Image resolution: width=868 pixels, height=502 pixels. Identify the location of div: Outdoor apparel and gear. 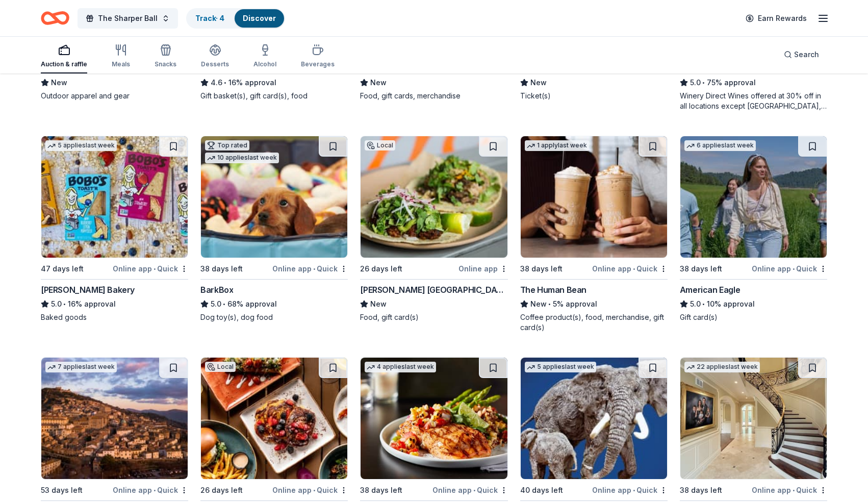
(114, 96).